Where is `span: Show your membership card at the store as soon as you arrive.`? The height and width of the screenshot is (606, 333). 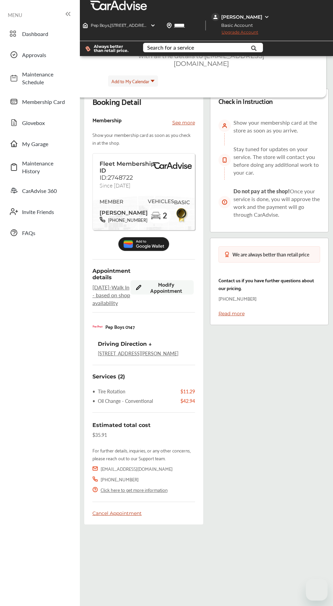 span: Show your membership card at the store as soon as you arrive. is located at coordinates (275, 126).